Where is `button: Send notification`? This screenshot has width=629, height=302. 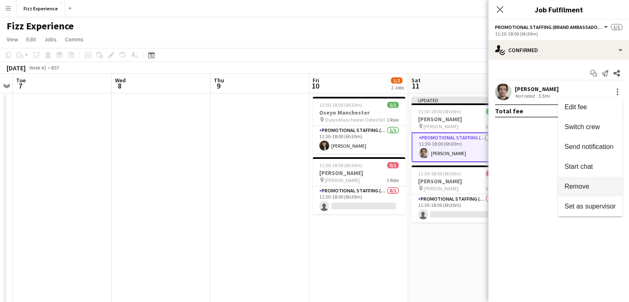 button: Send notification is located at coordinates (590, 147).